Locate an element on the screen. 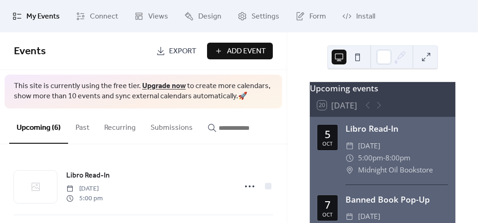 This screenshot has width=478, height=223. a: Add Event is located at coordinates (240, 51).